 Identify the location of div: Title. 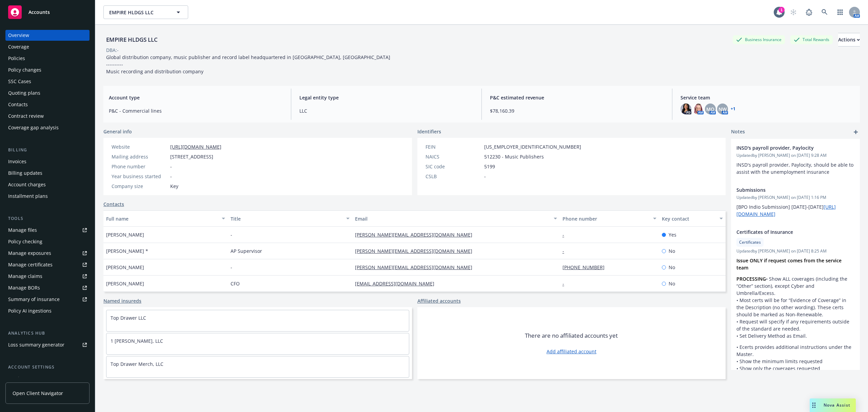
(286, 219).